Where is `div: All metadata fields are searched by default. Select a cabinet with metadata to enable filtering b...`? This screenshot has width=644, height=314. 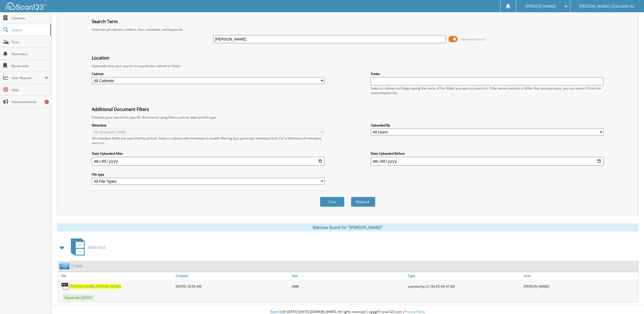
div: All metadata fields are searched by default. Select a cabinet with metadata to enable filtering b... is located at coordinates (208, 141).